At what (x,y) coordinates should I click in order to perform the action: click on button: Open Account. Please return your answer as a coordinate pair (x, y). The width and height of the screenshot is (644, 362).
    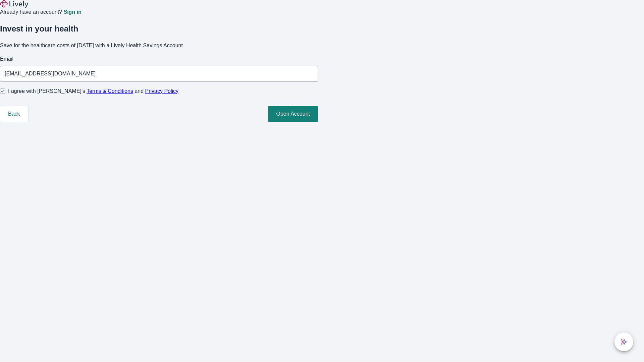
    Looking at the image, I should click on (293, 114).